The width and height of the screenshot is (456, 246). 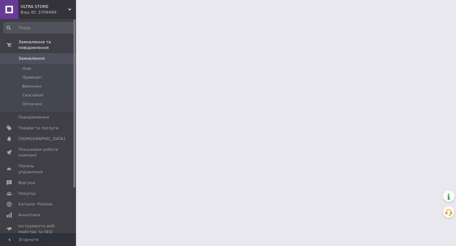 I want to click on div: Ваш ID: 3709499, so click(x=48, y=12).